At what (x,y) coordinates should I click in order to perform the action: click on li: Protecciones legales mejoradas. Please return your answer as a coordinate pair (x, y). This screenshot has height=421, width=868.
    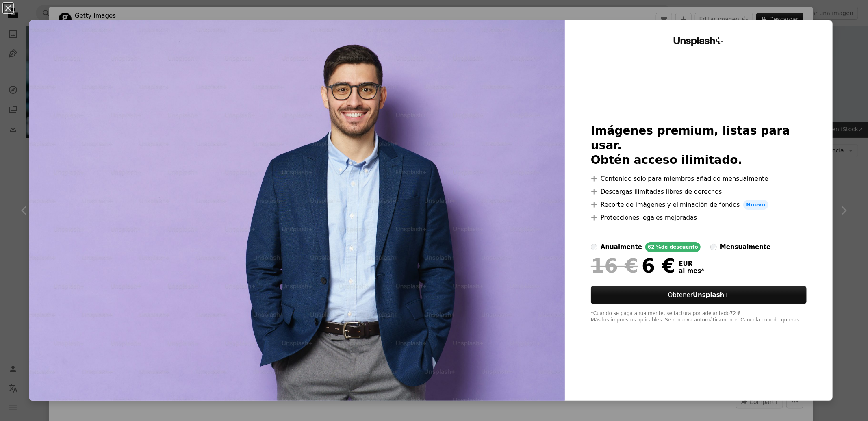
    Looking at the image, I should click on (698, 218).